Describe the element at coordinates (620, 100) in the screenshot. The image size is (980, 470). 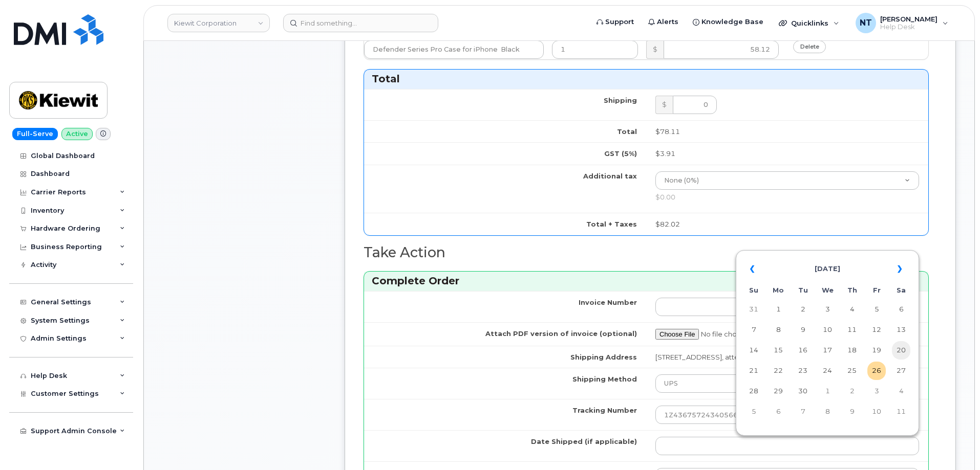
I see `label: Shipping` at that location.